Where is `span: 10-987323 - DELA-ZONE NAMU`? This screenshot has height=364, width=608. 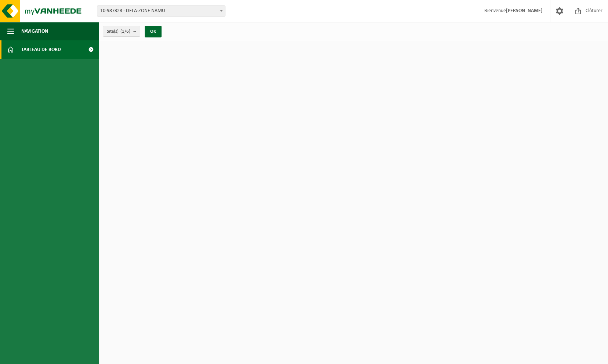 span: 10-987323 - DELA-ZONE NAMU is located at coordinates (161, 11).